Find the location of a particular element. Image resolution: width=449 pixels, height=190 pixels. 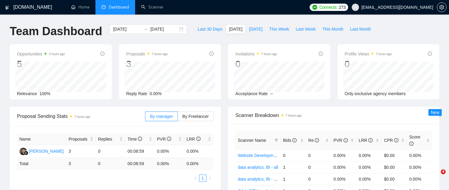

button: right is located at coordinates (210, 178).